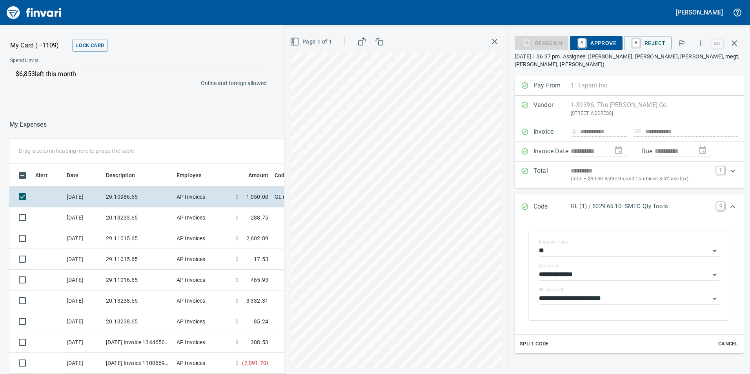 The height and width of the screenshot is (374, 750). Describe the element at coordinates (255, 363) in the screenshot. I see `span: ( 2,091.70 )` at that location.